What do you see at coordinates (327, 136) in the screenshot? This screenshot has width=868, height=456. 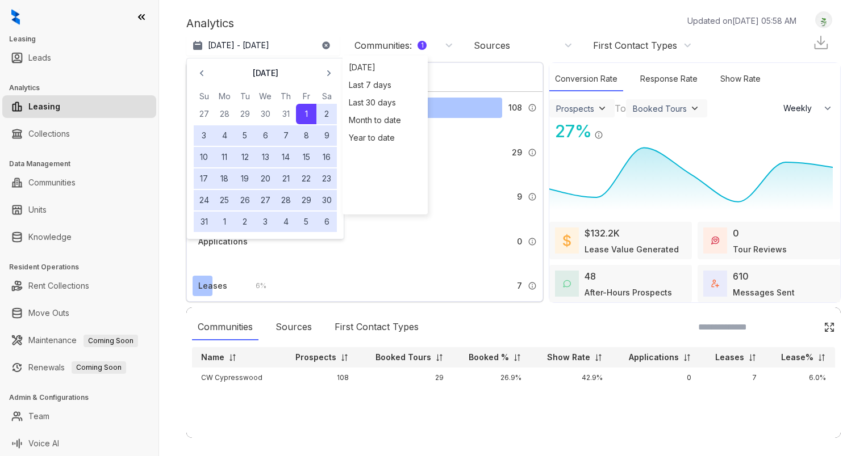 I see `button: 9` at bounding box center [327, 136].